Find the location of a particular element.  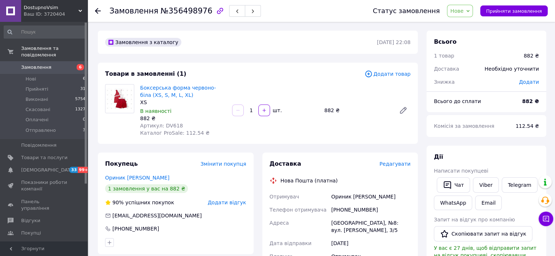

span: 90% is located at coordinates (118, 203).